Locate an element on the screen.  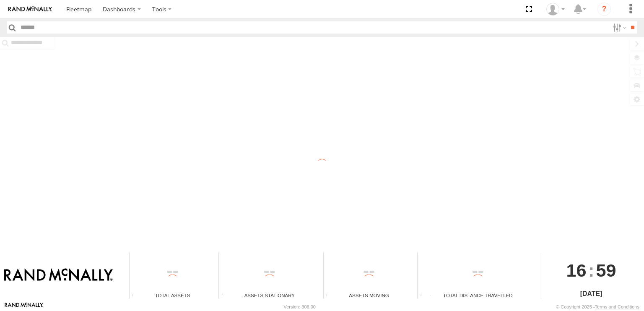
img: Rand McNally is located at coordinates (58, 276).